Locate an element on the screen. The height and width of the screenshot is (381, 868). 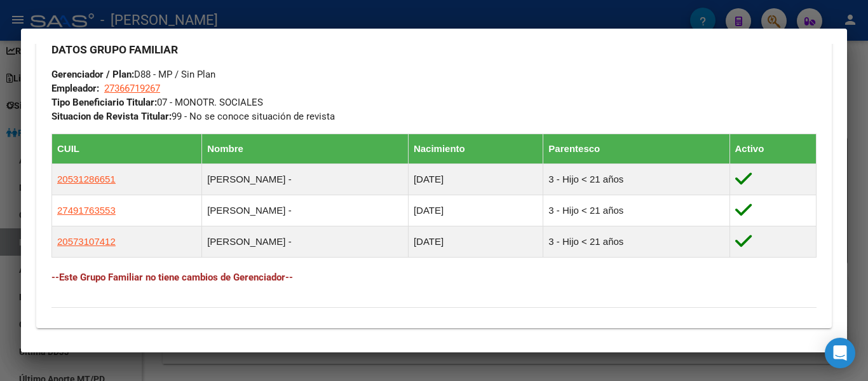
h4: --Este Grupo Familiar no tiene cambios de Gerenciador-- is located at coordinates (434, 277).